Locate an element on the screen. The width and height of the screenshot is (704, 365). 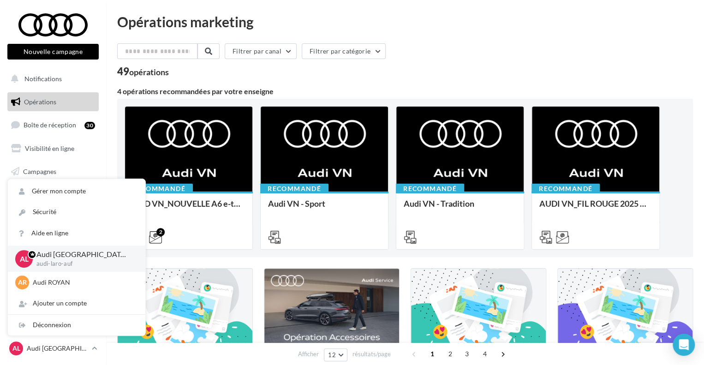
div: 2 is located at coordinates (161, 232).